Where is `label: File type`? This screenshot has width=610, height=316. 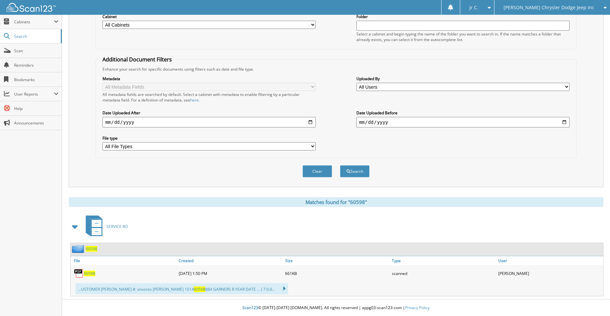
label: File type is located at coordinates (209, 138).